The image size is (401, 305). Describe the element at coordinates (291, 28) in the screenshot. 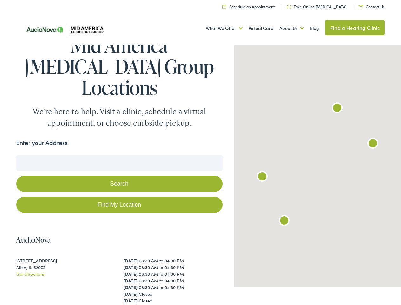

I see `a: About Us` at that location.